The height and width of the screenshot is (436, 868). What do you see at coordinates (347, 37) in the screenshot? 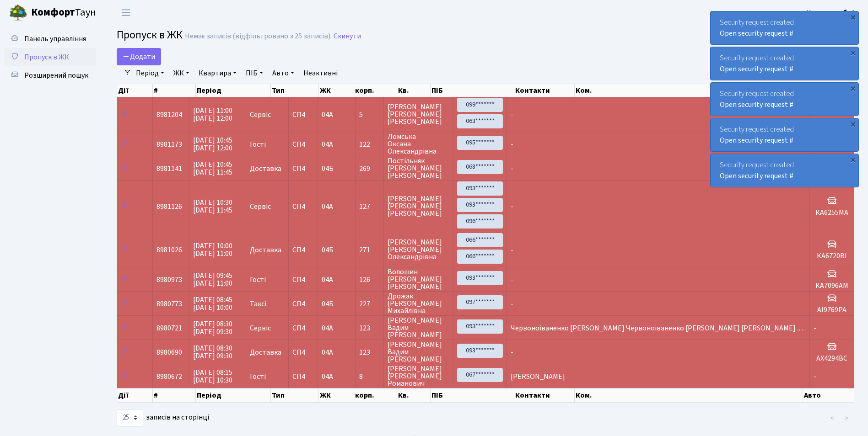
I see `a: Скинути` at bounding box center [347, 37].